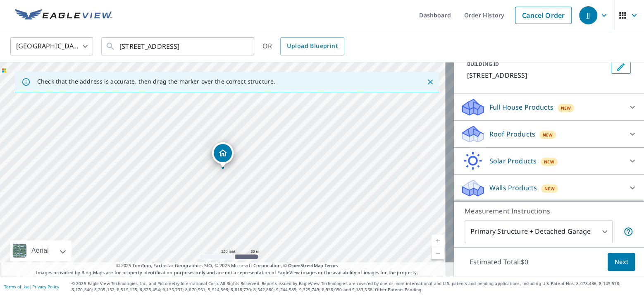 Image resolution: width=644 pixels, height=297 pixels. What do you see at coordinates (538, 231) in the screenshot?
I see `div: Primary Structure + Detached Garage` at bounding box center [538, 231].